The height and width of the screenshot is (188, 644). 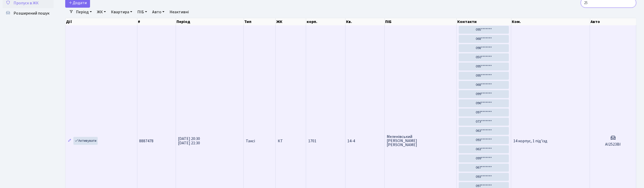 What do you see at coordinates (101, 22) in the screenshot?
I see `th: Дії` at bounding box center [101, 22].